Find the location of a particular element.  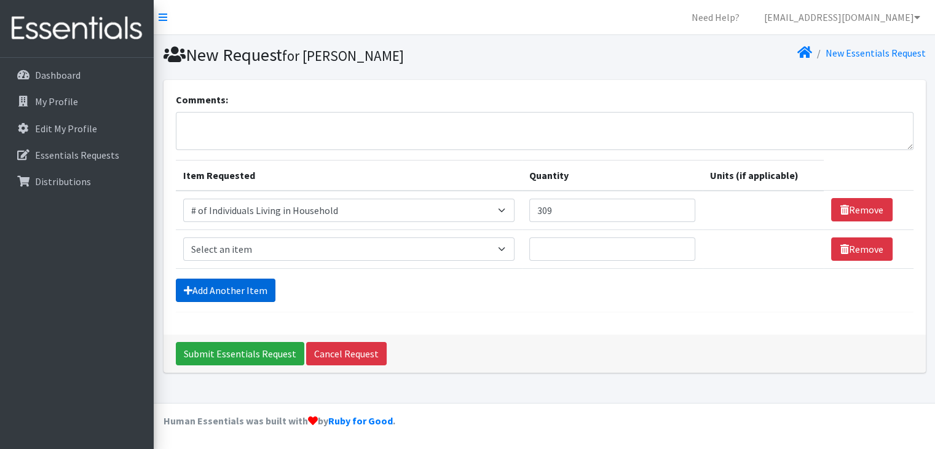

a: Edit My Profile is located at coordinates (77, 128).